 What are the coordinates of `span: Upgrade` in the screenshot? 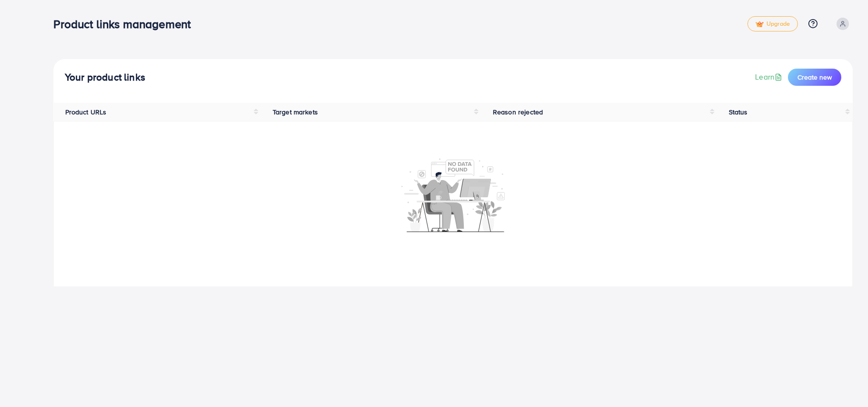 It's located at (773, 24).